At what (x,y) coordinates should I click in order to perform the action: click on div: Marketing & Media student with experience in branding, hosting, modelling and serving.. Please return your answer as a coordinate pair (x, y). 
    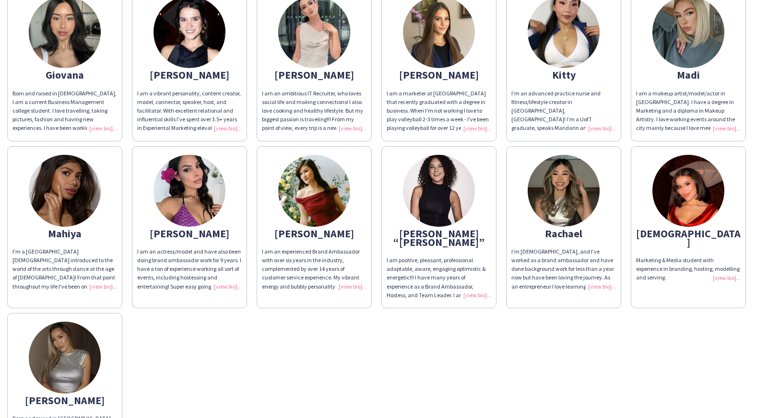
    Looking at the image, I should click on (689, 269).